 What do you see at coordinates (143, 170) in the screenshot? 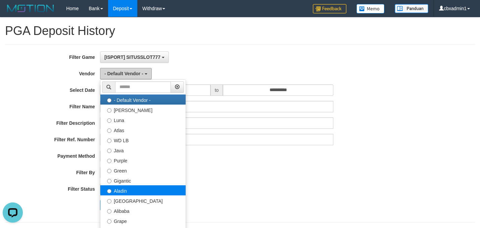
I see `label: Green` at bounding box center [143, 170].